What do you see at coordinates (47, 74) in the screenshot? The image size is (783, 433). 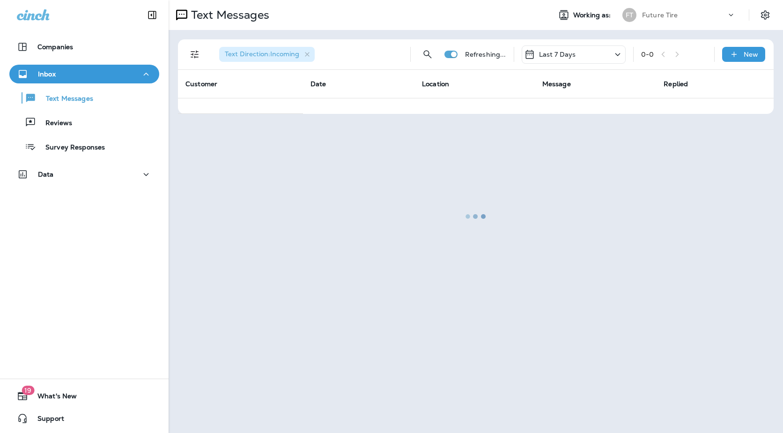 I see `p: Inbox` at bounding box center [47, 74].